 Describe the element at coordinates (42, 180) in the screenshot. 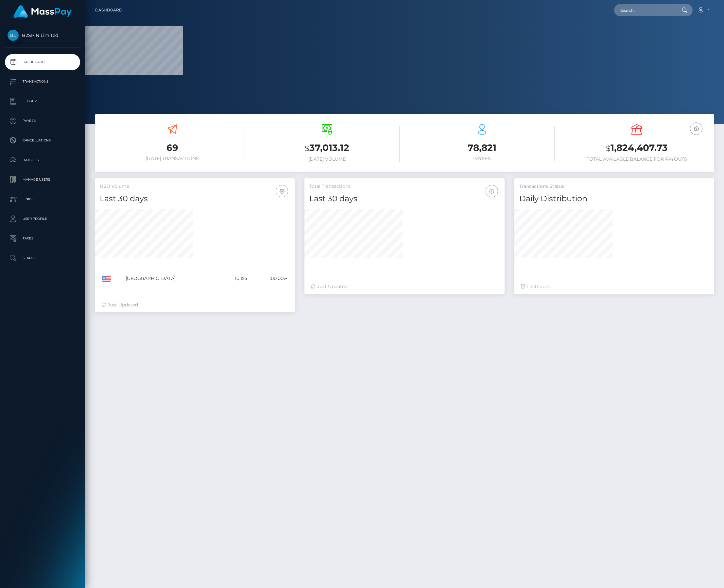

I see `a: Manage Users` at that location.